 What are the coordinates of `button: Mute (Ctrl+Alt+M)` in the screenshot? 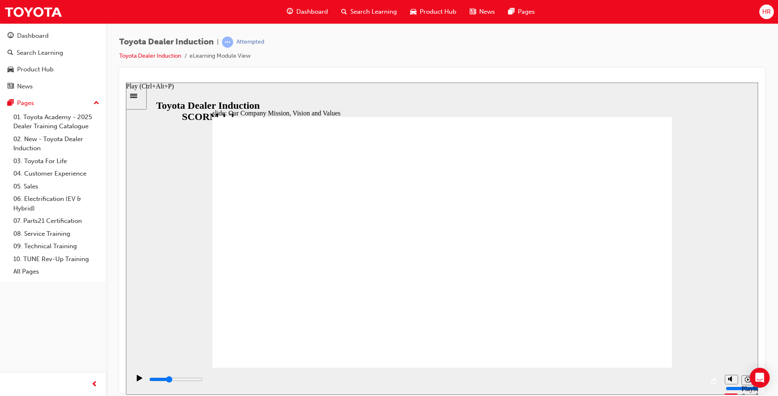 It's located at (605, 297).